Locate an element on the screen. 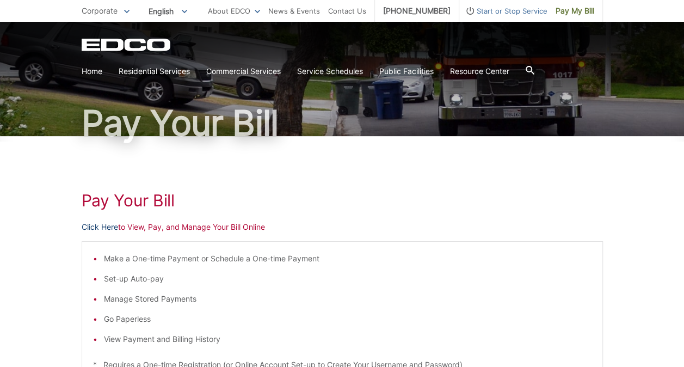 Image resolution: width=684 pixels, height=367 pixels. a: Contact Us is located at coordinates (347, 11).